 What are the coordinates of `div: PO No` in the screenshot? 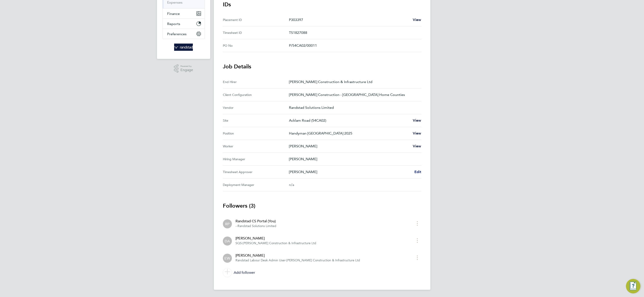 It's located at (256, 46).